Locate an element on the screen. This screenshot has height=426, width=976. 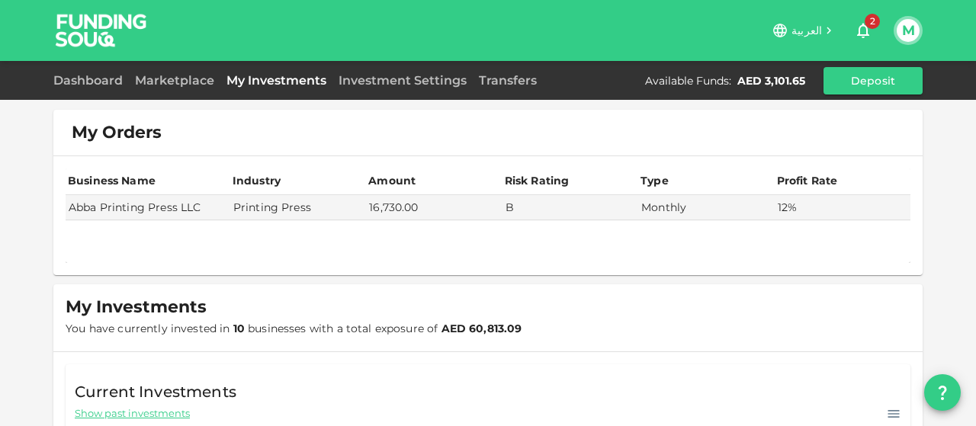
div: Available Funds : is located at coordinates (688, 81).